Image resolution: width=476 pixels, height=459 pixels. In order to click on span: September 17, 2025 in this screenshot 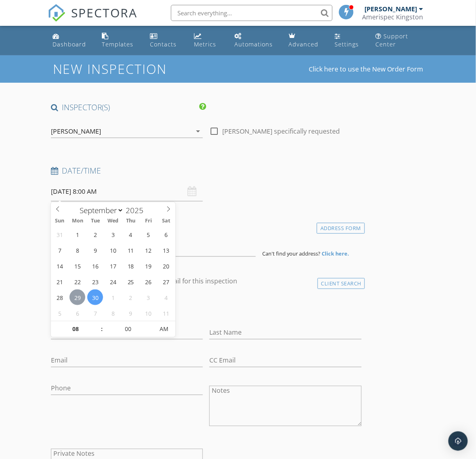, I will do `click(113, 265)`.